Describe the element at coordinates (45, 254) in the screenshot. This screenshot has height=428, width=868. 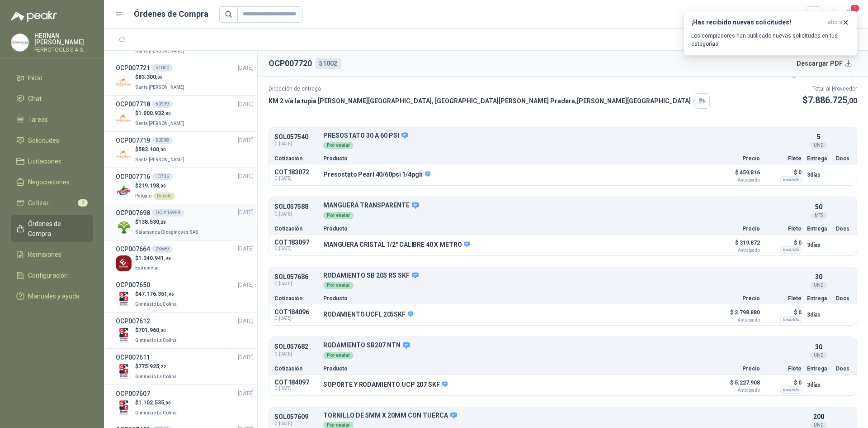
I see `span: Remisiones` at that location.